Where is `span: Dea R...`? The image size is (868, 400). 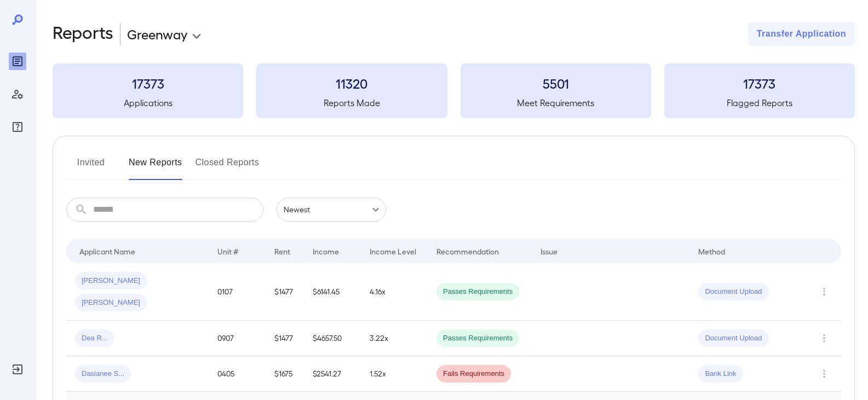 span: Dea R... is located at coordinates (95, 338).